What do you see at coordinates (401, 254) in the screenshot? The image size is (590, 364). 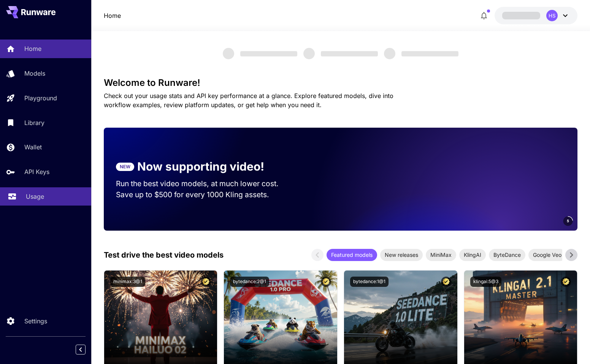 I see `div: New releases` at bounding box center [401, 254].